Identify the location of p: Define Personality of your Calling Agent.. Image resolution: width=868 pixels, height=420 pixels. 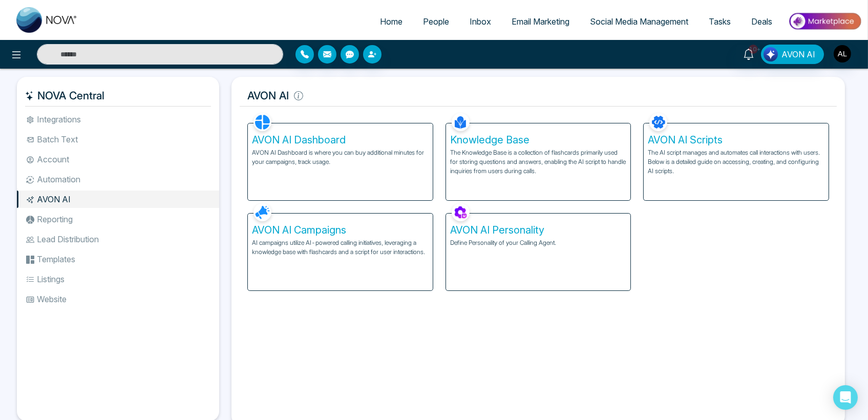
(538, 243).